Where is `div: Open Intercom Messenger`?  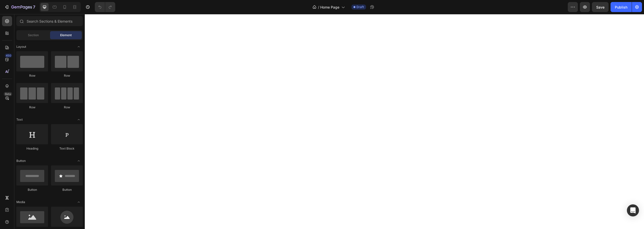 div: Open Intercom Messenger is located at coordinates (633, 210).